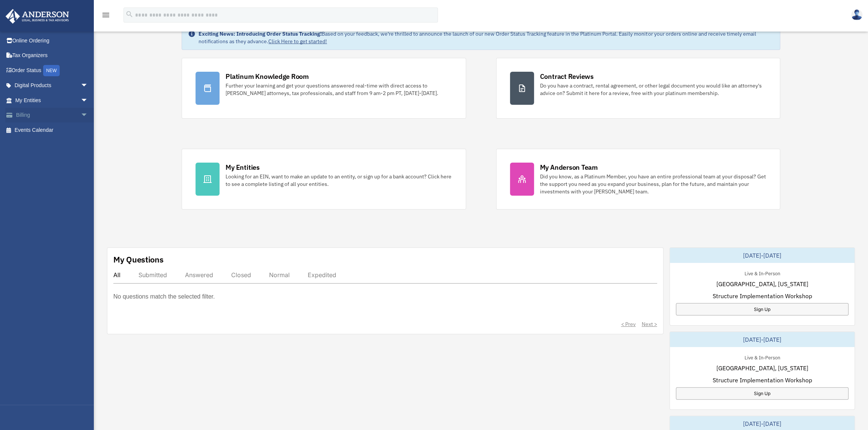 This screenshot has width=868, height=430. Describe the element at coordinates (638, 88) in the screenshot. I see `a: Contract Reviews Do you have a contract, rental agreement, or other legal document you would like...` at that location.